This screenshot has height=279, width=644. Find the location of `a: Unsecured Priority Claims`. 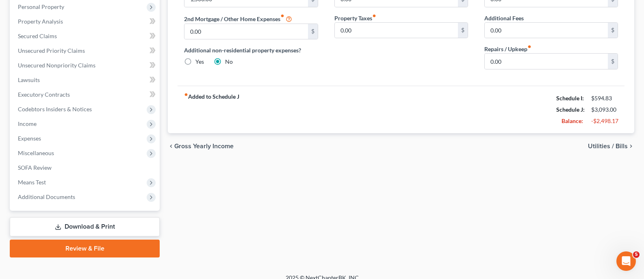

a: Unsecured Priority Claims is located at coordinates (85, 51).